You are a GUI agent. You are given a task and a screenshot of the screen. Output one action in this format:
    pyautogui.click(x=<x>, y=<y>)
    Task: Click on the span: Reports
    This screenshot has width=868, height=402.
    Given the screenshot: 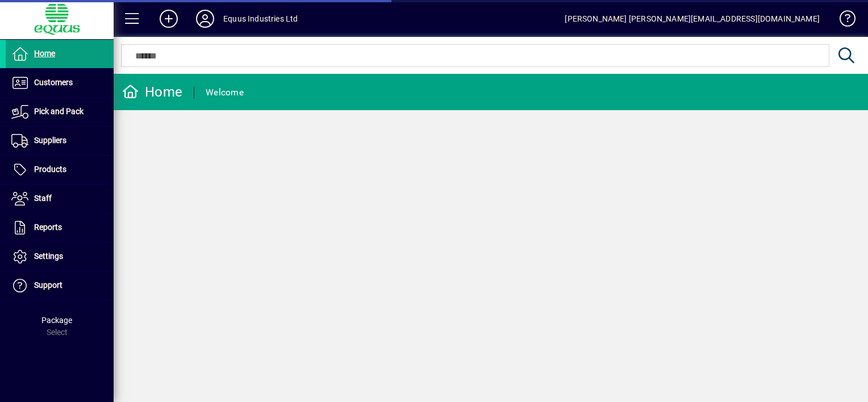 What is the action you would take?
    pyautogui.click(x=48, y=227)
    